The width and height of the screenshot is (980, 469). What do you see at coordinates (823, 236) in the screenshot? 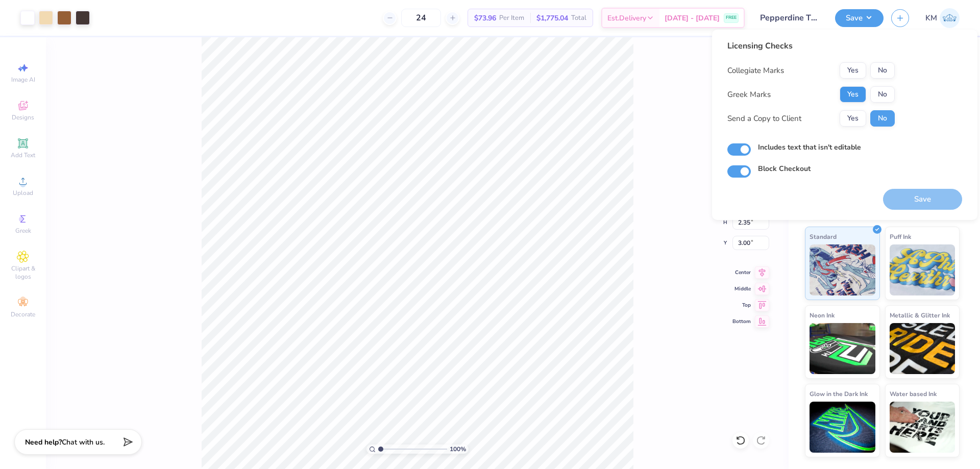
I see `span: Standard` at bounding box center [823, 236].